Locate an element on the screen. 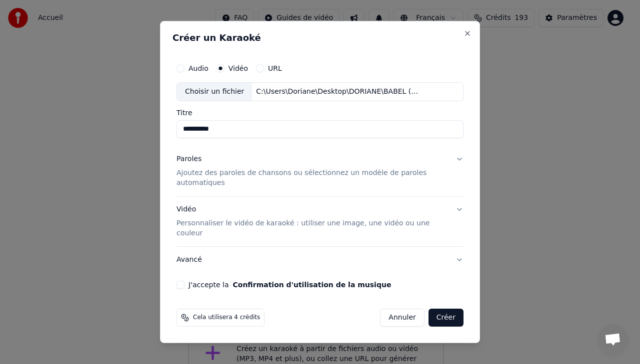  label: J'accepte la is located at coordinates (290, 285).